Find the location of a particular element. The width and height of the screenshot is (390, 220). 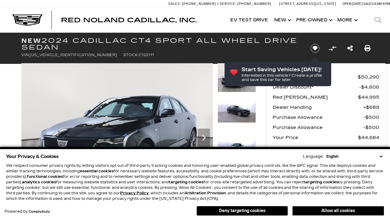

span: Your Privacy & Cookies is located at coordinates (32, 156).